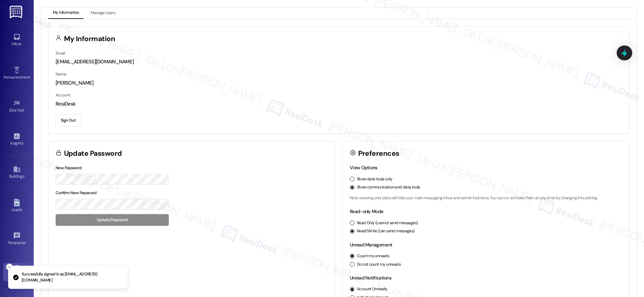 The width and height of the screenshot is (644, 297). I want to click on label: View Options, so click(363, 168).